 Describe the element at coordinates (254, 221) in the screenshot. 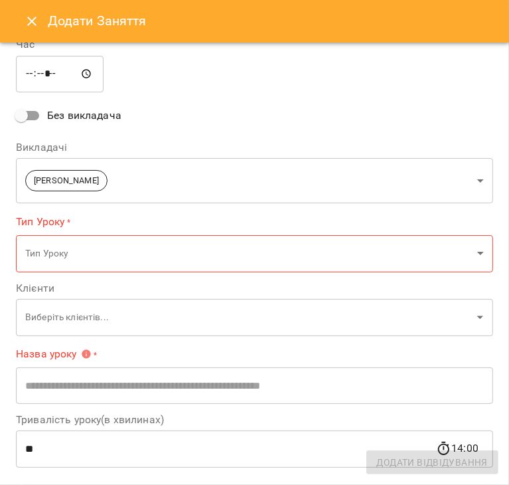

I see `label: Тип Уроку` at that location.